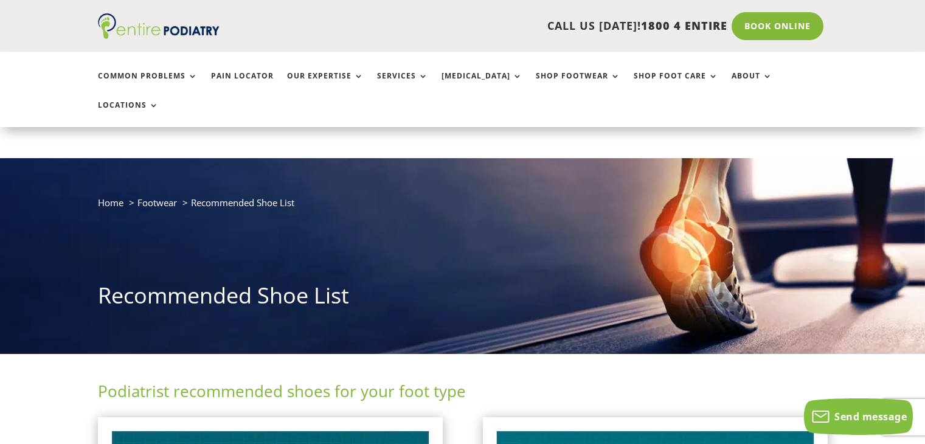 This screenshot has height=444, width=925. I want to click on a: Our Expertise, so click(325, 85).